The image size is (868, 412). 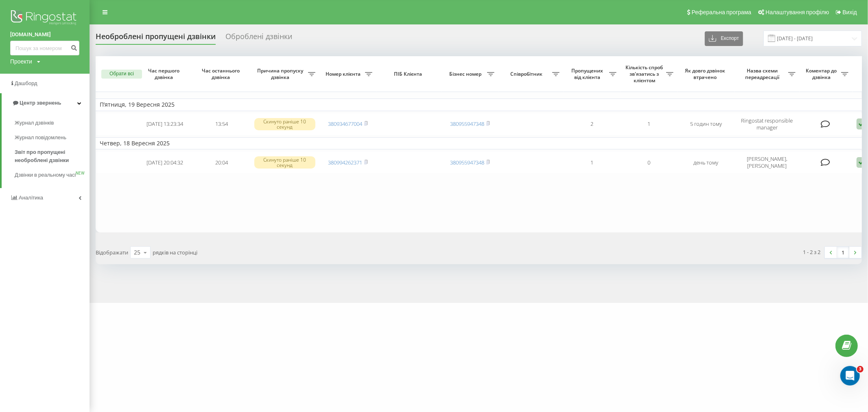 I want to click on a: 380994262371, so click(x=345, y=162).